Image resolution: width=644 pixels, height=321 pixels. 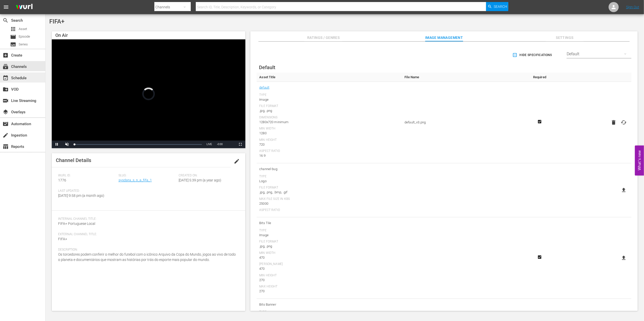 What do you see at coordinates (147, 257) in the screenshot?
I see `span: Os torcedores podem conferir o melhor do futebol com o icônico Arquivo da Copa do Mundo, jogos ao...` at bounding box center [147, 257].